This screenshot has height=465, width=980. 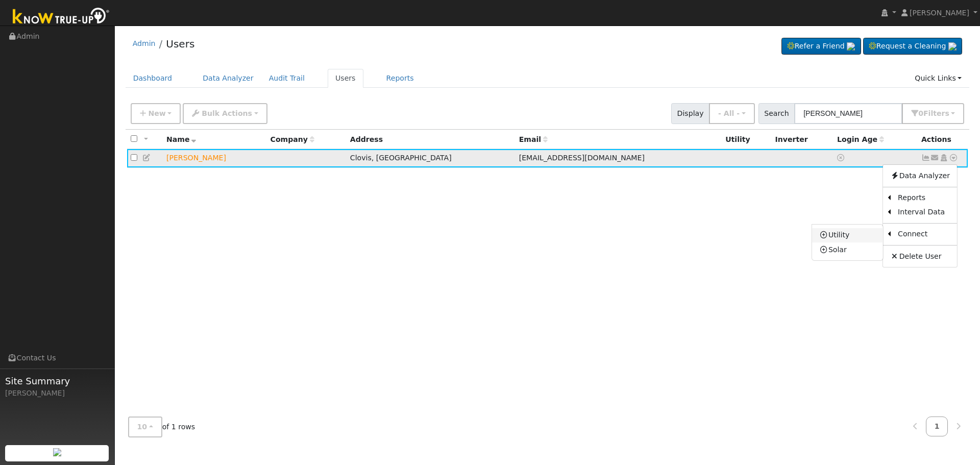 What do you see at coordinates (156, 114) in the screenshot?
I see `button: New` at bounding box center [156, 114].